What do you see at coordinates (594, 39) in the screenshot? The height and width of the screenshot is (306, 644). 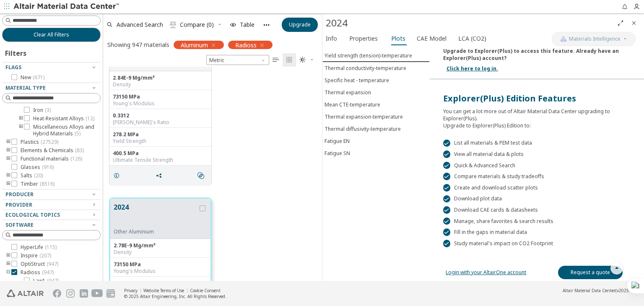 I see `span: Materials Intelligence` at bounding box center [594, 39].